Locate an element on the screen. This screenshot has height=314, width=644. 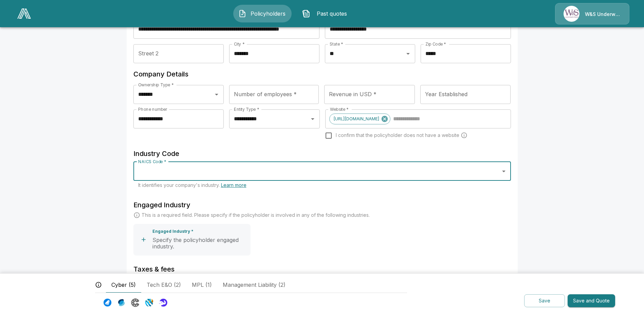
label: City * is located at coordinates (239, 44).